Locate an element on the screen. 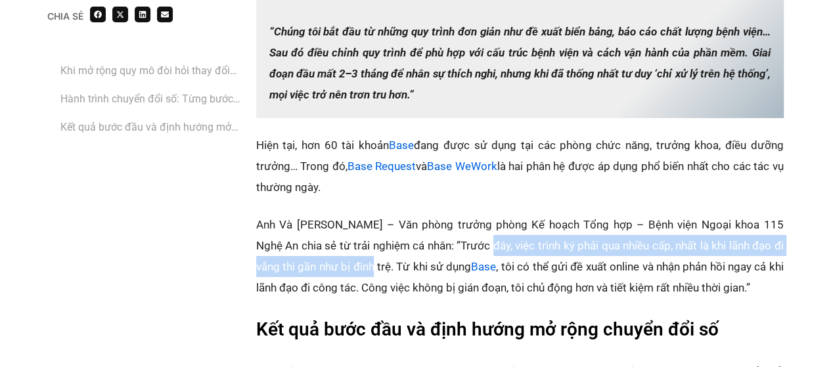 The width and height of the screenshot is (831, 367). a: ‏Kết quả bước đầu và định hướng mở rộng chuyển đổi số is located at coordinates (151, 127).